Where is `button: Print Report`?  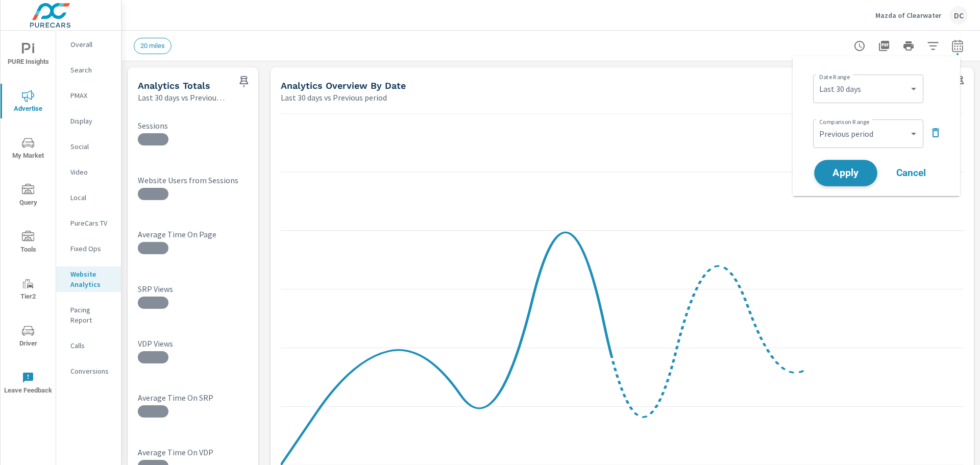
button: Print Report is located at coordinates (908, 46).